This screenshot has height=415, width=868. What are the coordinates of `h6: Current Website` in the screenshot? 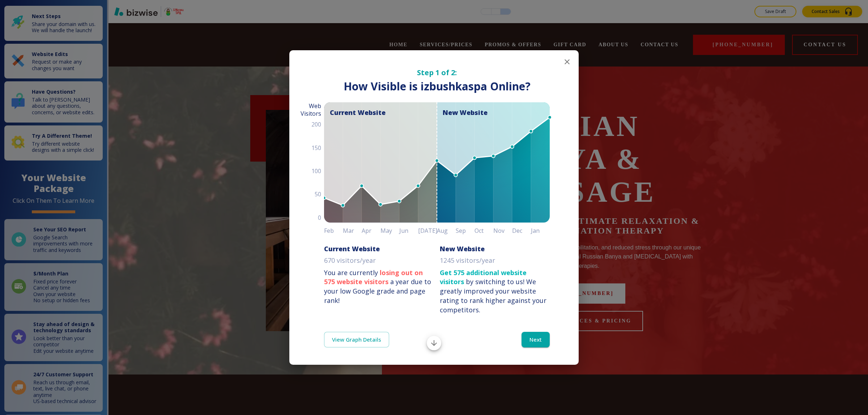 It's located at (352, 249).